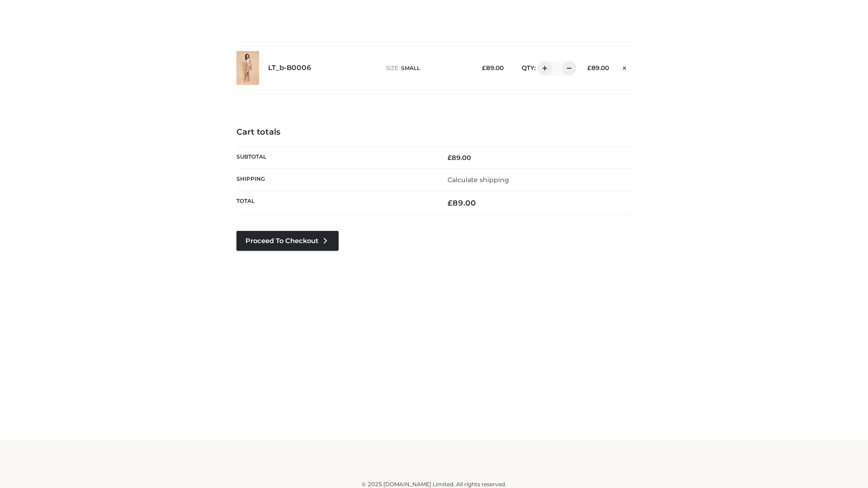 The image size is (868, 488). What do you see at coordinates (625, 67) in the screenshot?
I see `a: Remove this item` at bounding box center [625, 67].